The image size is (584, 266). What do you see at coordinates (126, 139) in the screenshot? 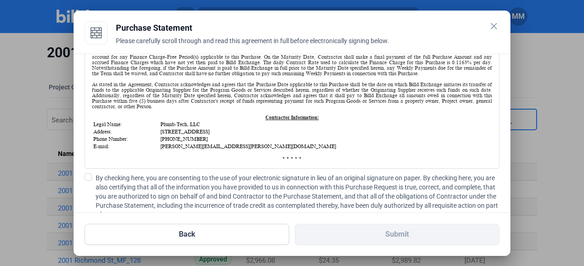
I see `td: Phone Number:` at bounding box center [126, 139].